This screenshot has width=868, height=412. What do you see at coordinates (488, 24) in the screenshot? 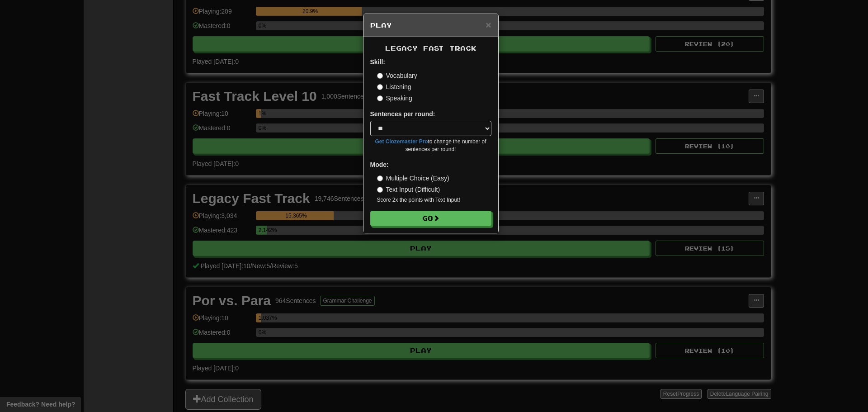
I see `button: Close` at bounding box center [488, 24].